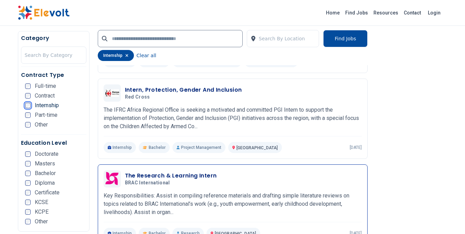 The height and width of the screenshot is (234, 465). What do you see at coordinates (356, 13) in the screenshot?
I see `a: Find Jobs` at bounding box center [356, 13].